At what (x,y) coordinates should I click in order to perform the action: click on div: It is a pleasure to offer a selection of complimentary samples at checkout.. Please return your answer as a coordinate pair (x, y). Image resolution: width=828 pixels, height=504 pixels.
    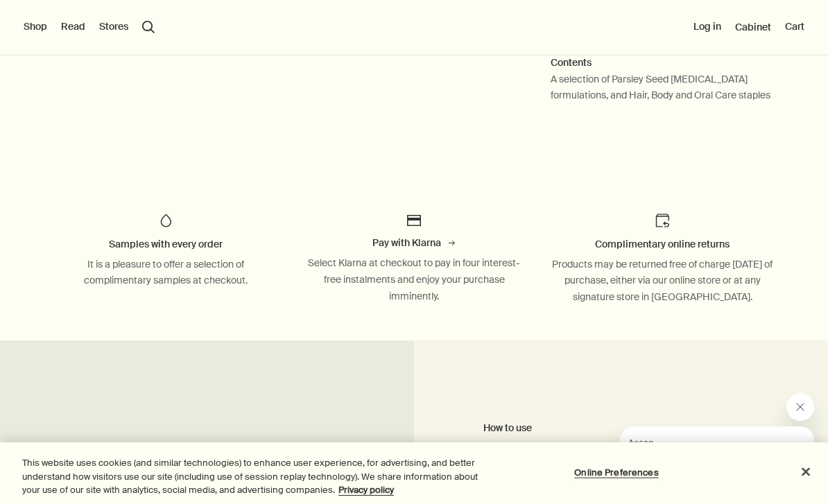
    Looking at the image, I should click on (165, 273).